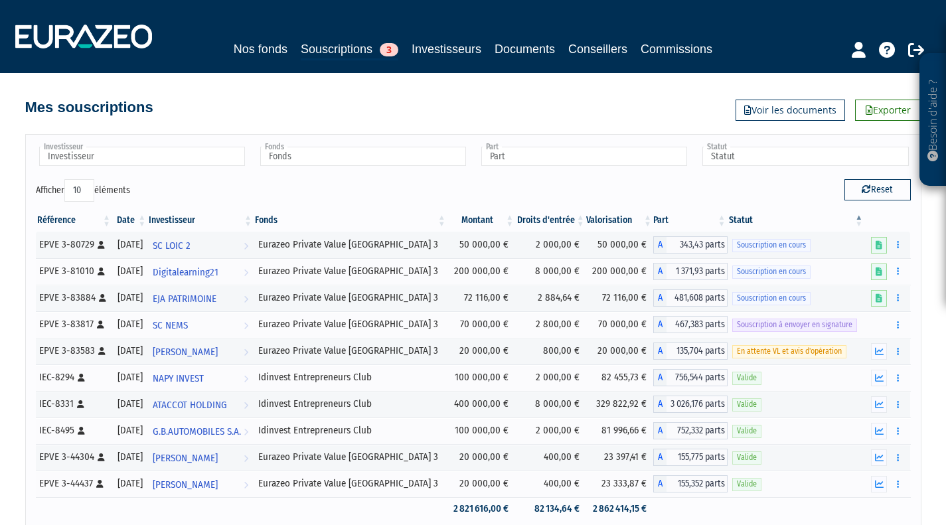 The width and height of the screenshot is (946, 525). I want to click on span: 467,383 parts, so click(697, 325).